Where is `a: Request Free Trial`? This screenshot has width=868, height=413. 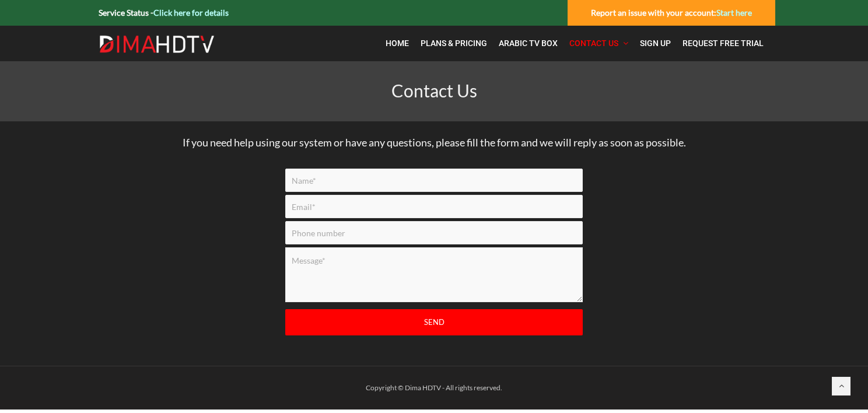 a: Request Free Trial is located at coordinates (723, 43).